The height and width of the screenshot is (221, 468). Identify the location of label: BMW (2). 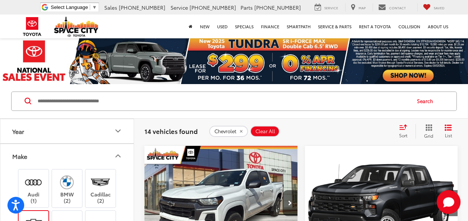
(67, 188).